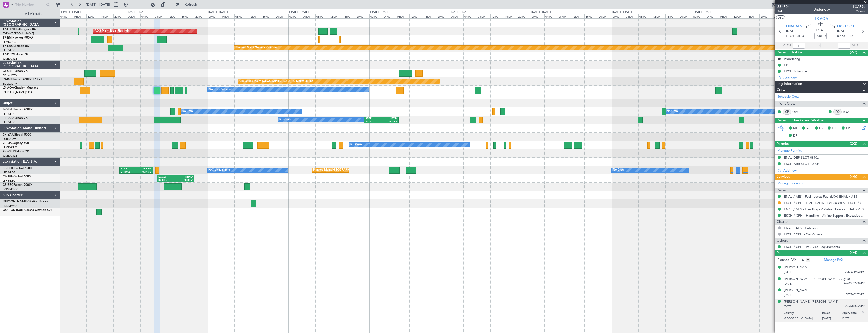 The width and height of the screenshot is (868, 333). What do you see at coordinates (10, 189) in the screenshot?
I see `a: DNMM/LOS` at bounding box center [10, 189].